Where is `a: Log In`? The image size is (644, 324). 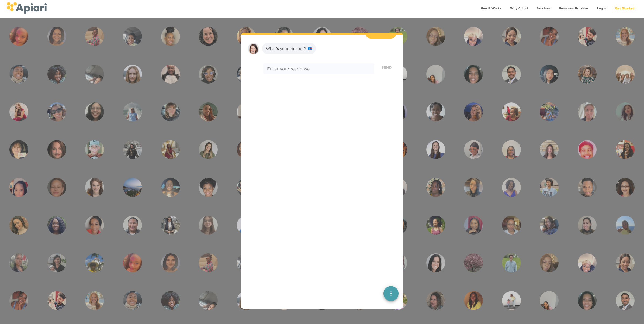
a: Log In is located at coordinates (602, 8).